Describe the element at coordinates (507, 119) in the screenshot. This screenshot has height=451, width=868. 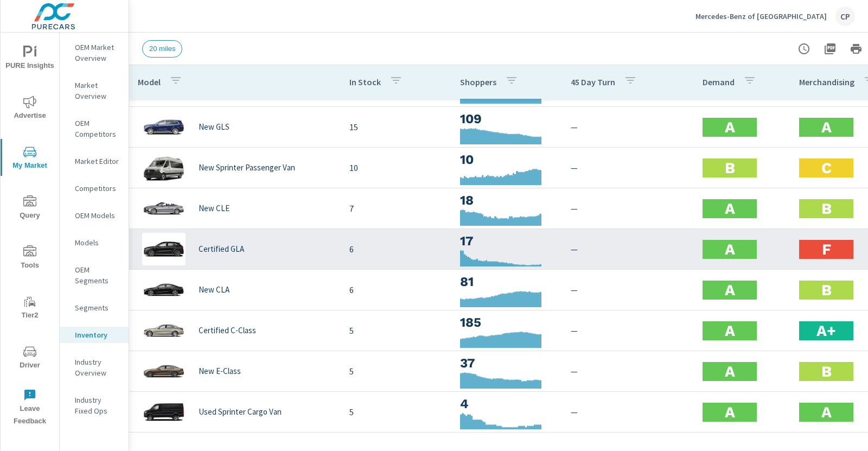
I see `h3: 109` at that location.